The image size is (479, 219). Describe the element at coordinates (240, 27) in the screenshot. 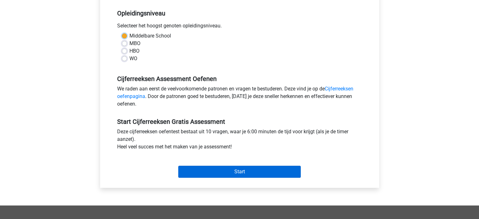

I see `div: Selecteer het hoogst genoten opleidingsniveau.` at that location.